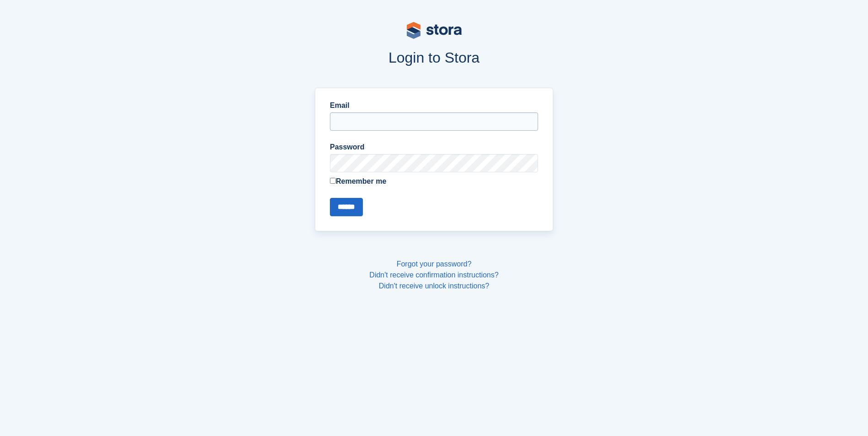 This screenshot has height=436, width=868. Describe the element at coordinates (434, 106) in the screenshot. I see `label: Email` at that location.